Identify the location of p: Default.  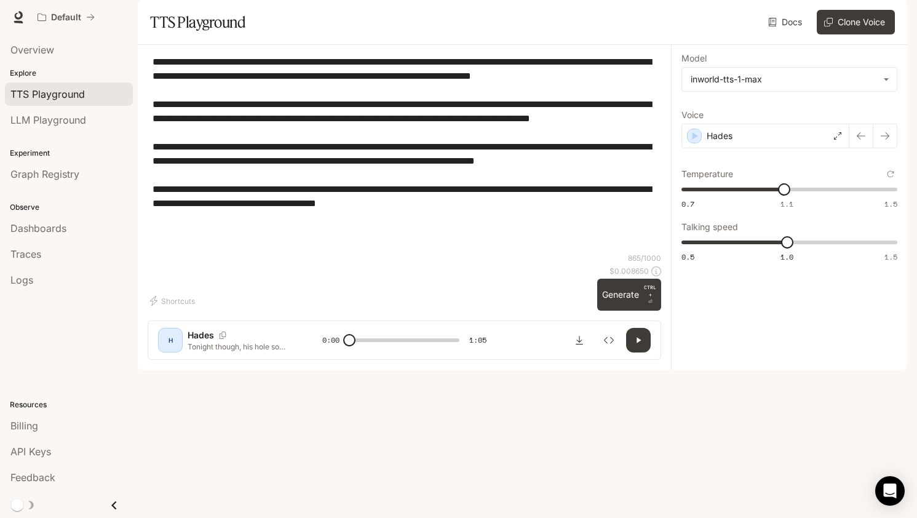
(66, 17).